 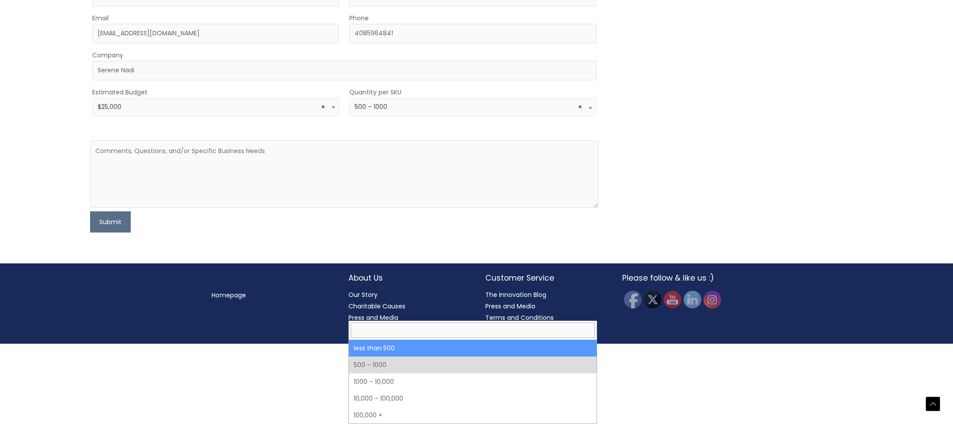 I want to click on li: 100,000 +, so click(x=472, y=415).